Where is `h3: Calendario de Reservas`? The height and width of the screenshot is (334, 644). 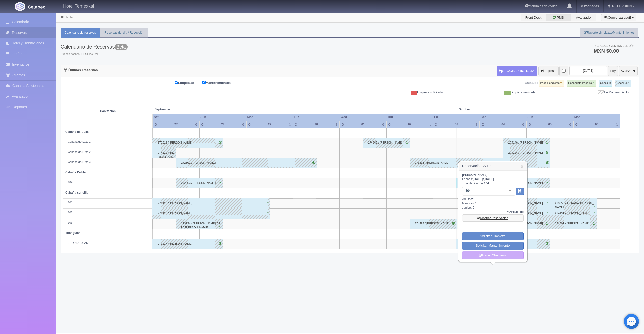 h3: Calendario de Reservas is located at coordinates (94, 46).